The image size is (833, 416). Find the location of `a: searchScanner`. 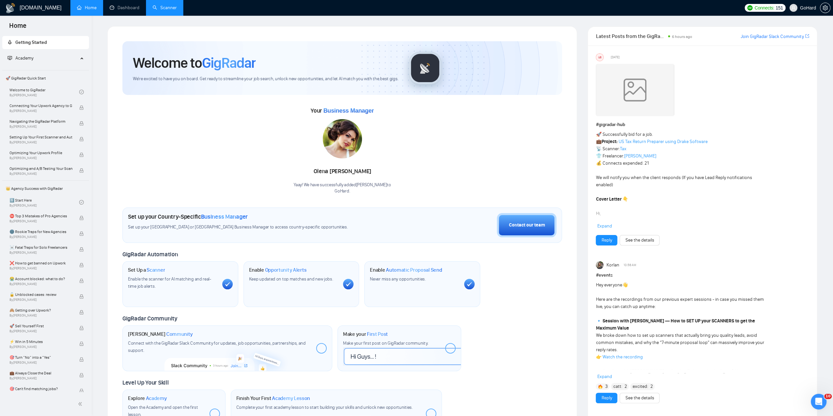

a: searchScanner is located at coordinates (165, 8).